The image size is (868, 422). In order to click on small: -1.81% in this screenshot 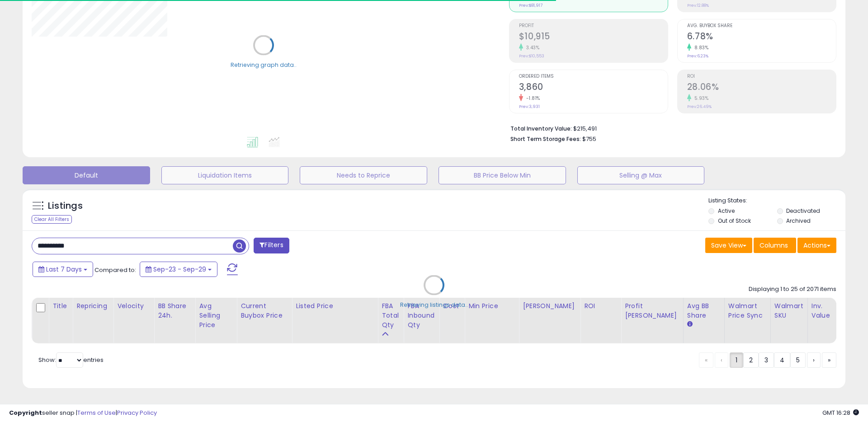, I will do `click(532, 98)`.